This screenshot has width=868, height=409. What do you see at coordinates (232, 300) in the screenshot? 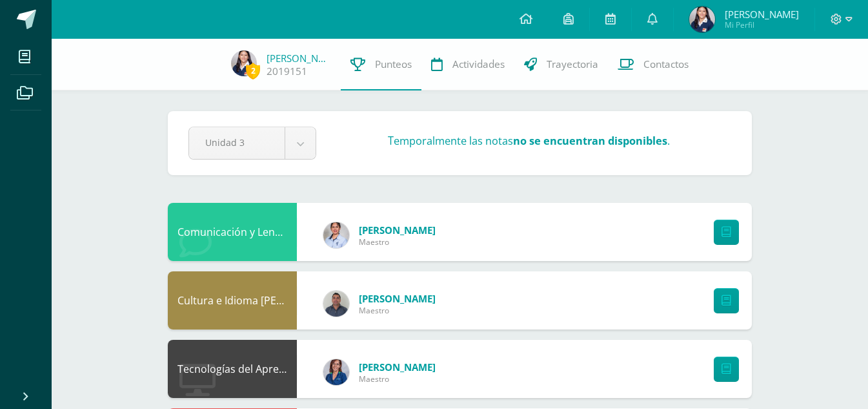
I see `div: Cultura e Idioma Maya Garífuna o Xinca` at bounding box center [232, 300].